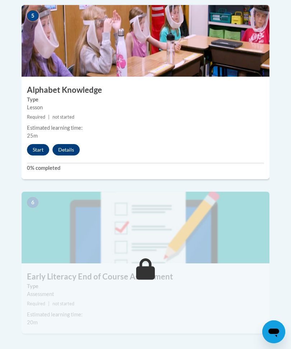 This screenshot has width=291, height=349. What do you see at coordinates (33, 16) in the screenshot?
I see `span: 5` at bounding box center [33, 16].